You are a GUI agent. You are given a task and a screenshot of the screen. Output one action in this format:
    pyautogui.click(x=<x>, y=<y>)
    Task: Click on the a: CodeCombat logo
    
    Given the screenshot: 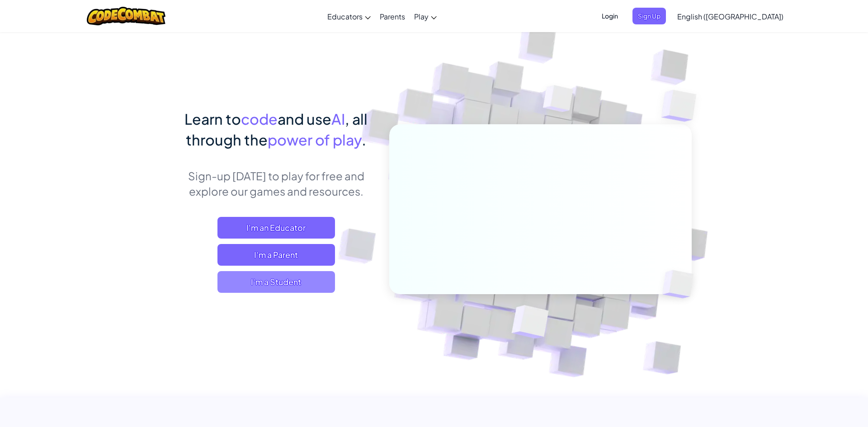 What is the action you would take?
    pyautogui.click(x=126, y=16)
    